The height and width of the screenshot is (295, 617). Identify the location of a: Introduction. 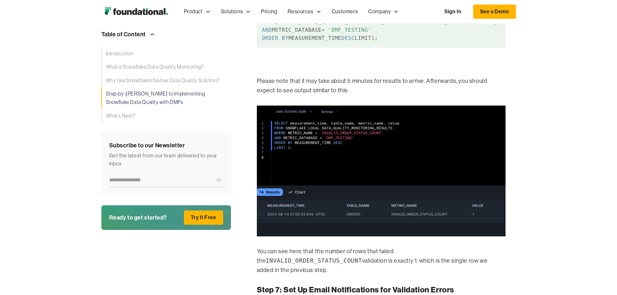
(166, 54).